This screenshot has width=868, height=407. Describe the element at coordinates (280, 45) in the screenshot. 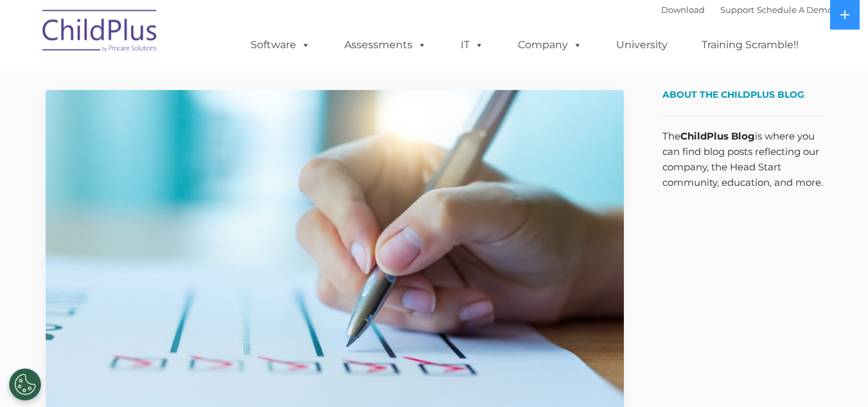

I see `a: Software` at that location.